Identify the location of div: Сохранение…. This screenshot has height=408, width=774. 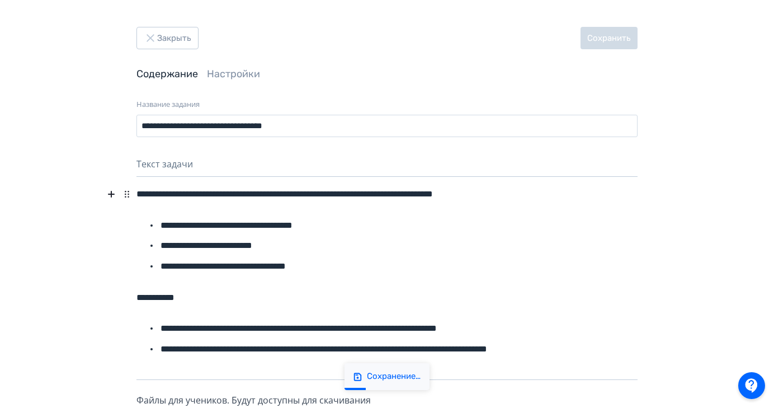
(394, 377).